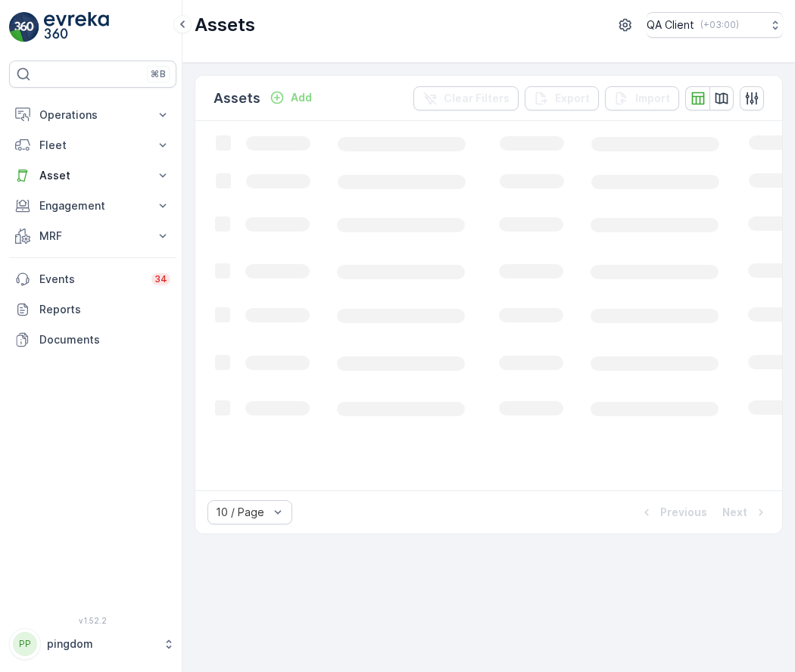  I want to click on p: Next, so click(734, 513).